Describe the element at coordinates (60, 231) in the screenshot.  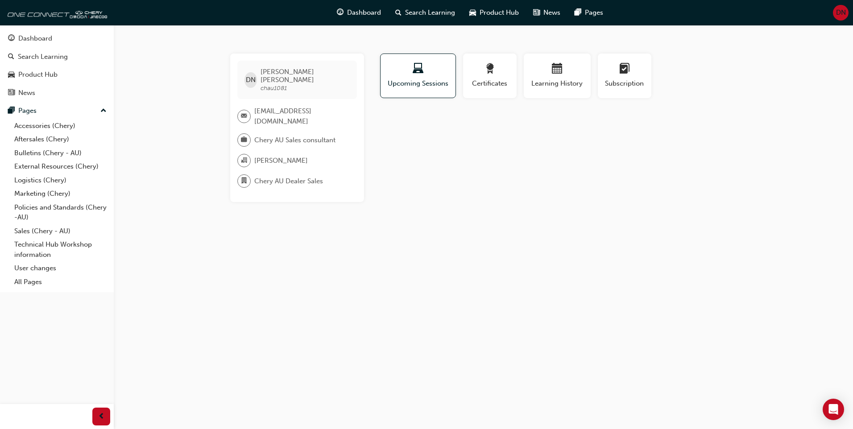
I see `a: Sales (Chery - AU)` at that location.